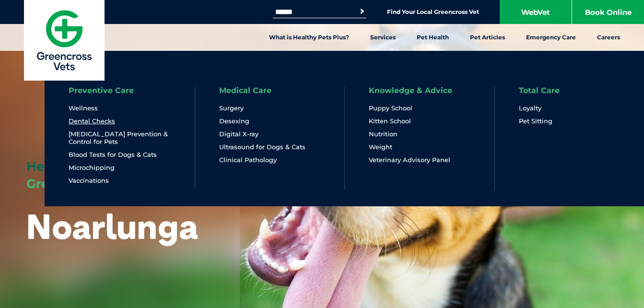  What do you see at coordinates (390, 108) in the screenshot?
I see `a: Puppy School` at bounding box center [390, 108].